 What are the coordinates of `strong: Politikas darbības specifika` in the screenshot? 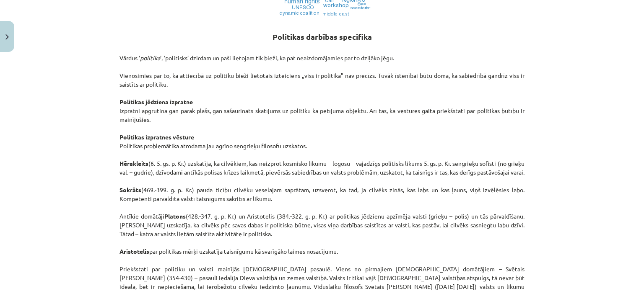 It's located at (322, 36).